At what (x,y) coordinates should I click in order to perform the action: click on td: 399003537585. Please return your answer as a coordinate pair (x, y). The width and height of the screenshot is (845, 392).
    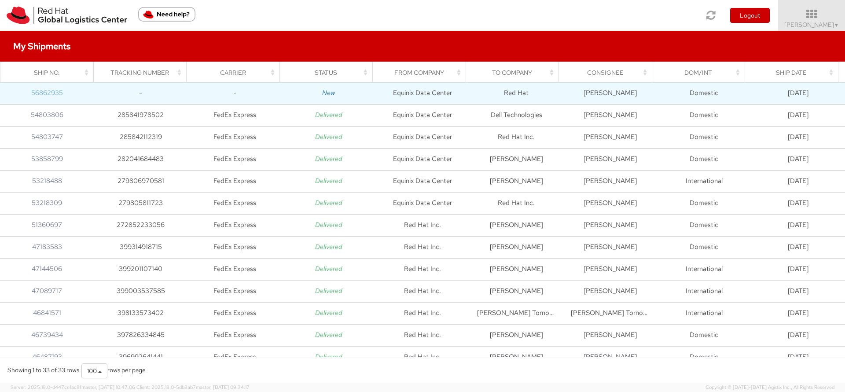
    Looking at the image, I should click on (140, 291).